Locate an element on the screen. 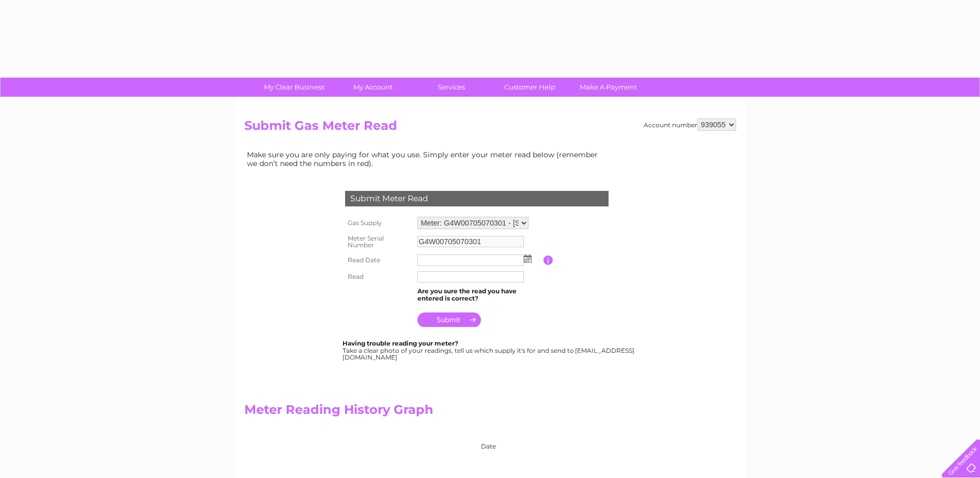 This screenshot has height=478, width=980. th: Gas Supply is located at coordinates (379, 223).